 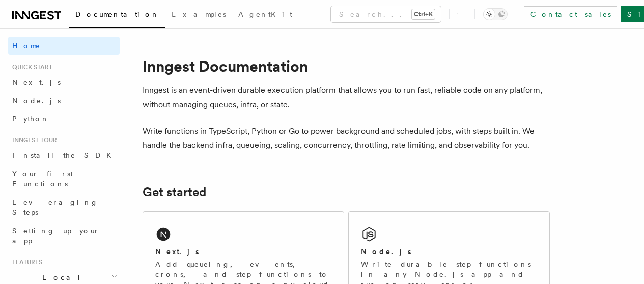 What do you see at coordinates (30, 119) in the screenshot?
I see `span: Python` at bounding box center [30, 119].